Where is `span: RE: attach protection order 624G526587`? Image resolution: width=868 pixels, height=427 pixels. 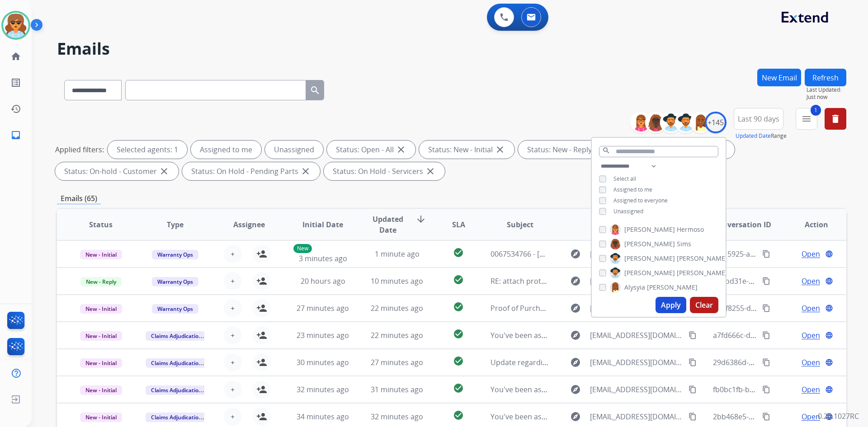
span: RE: attach protection order 624G526587 is located at coordinates (558, 281).